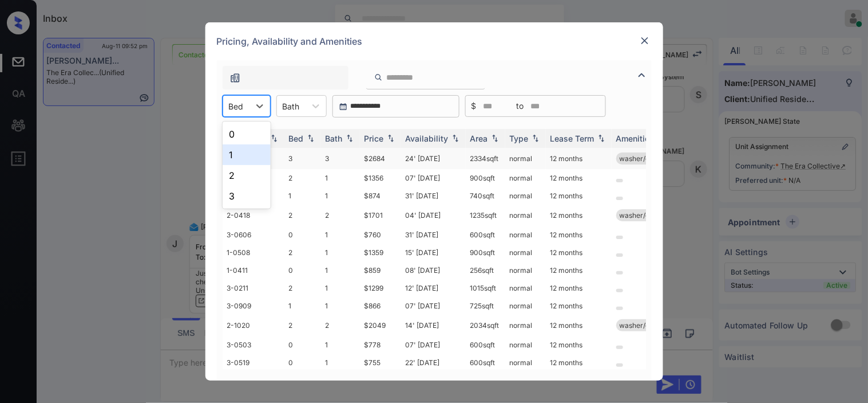 Image resolution: width=868 pixels, height=403 pixels. I want to click on td: 3, so click(302, 158).